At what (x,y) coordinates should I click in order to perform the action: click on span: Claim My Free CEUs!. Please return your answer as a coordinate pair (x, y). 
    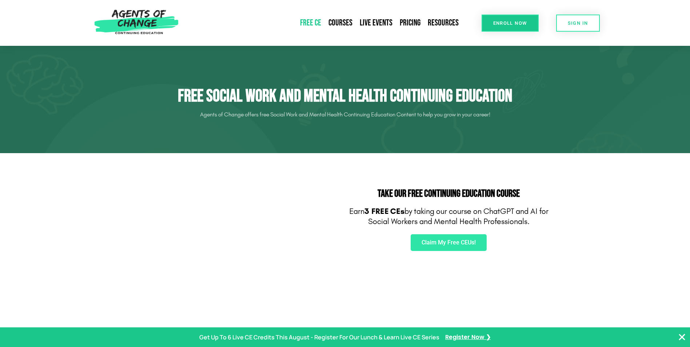
    Looking at the image, I should click on (448, 243).